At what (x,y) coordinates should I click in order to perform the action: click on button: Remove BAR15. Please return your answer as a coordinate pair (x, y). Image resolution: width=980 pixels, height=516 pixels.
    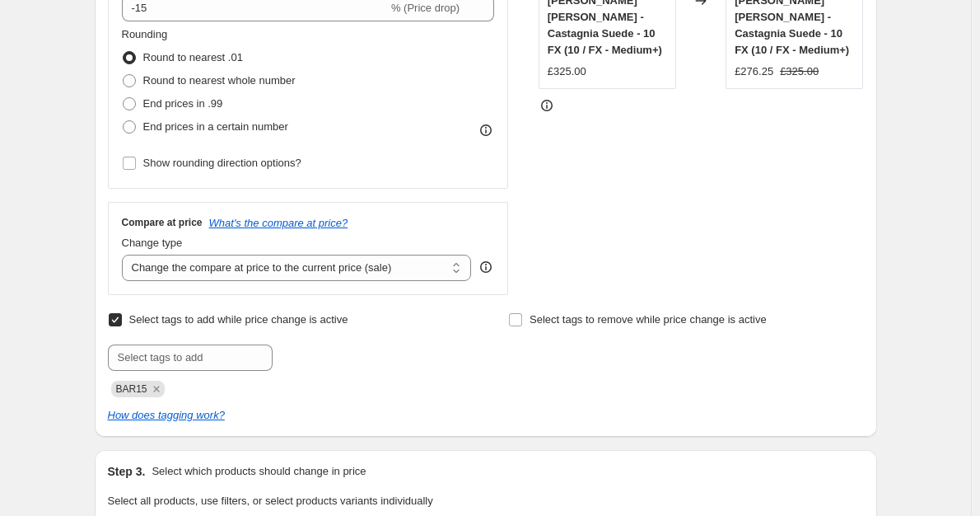
    Looking at the image, I should click on (156, 389).